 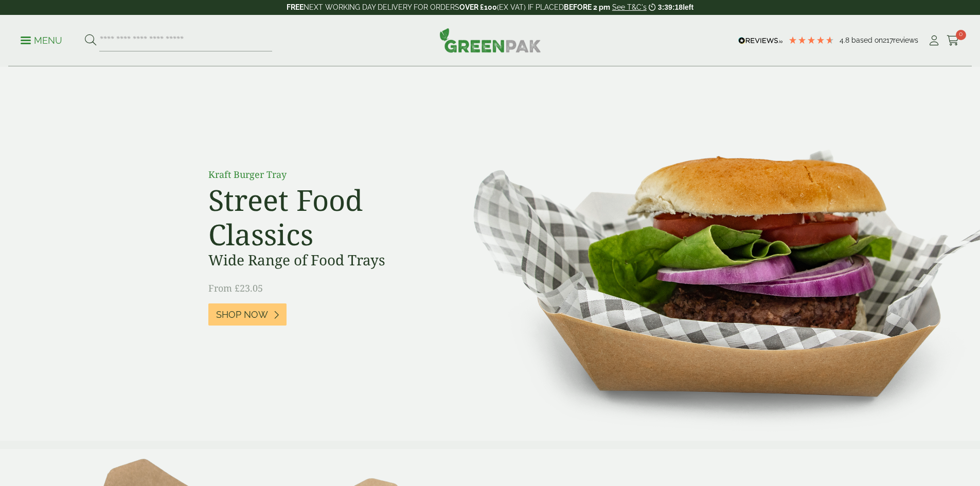 I want to click on span: Shop Now, so click(x=242, y=315).